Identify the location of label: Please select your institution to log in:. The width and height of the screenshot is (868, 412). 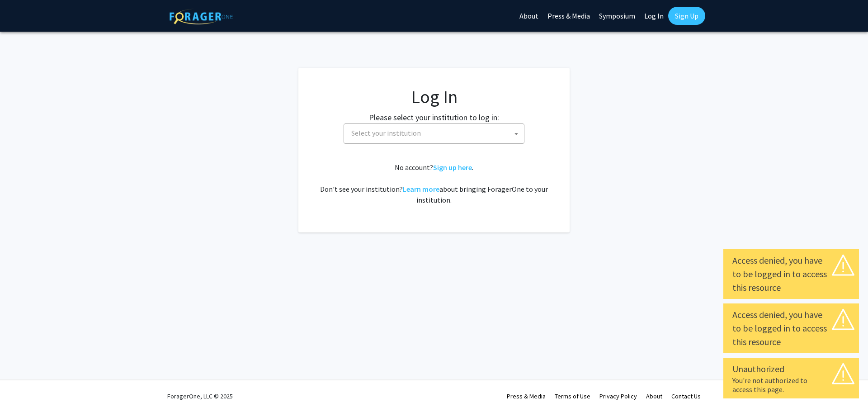
(434, 117).